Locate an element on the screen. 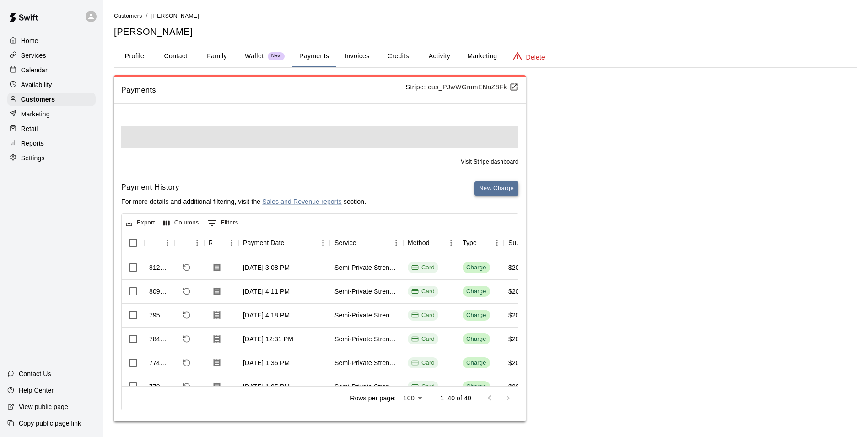 The image size is (868, 437). u: cus_PJwWGmmENaZ8Fk is located at coordinates (473, 87).